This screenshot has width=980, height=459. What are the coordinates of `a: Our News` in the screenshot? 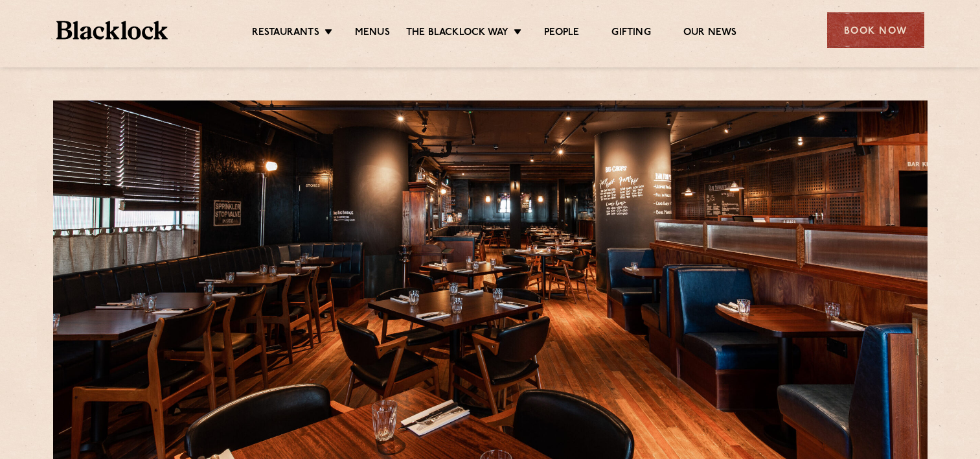 It's located at (710, 34).